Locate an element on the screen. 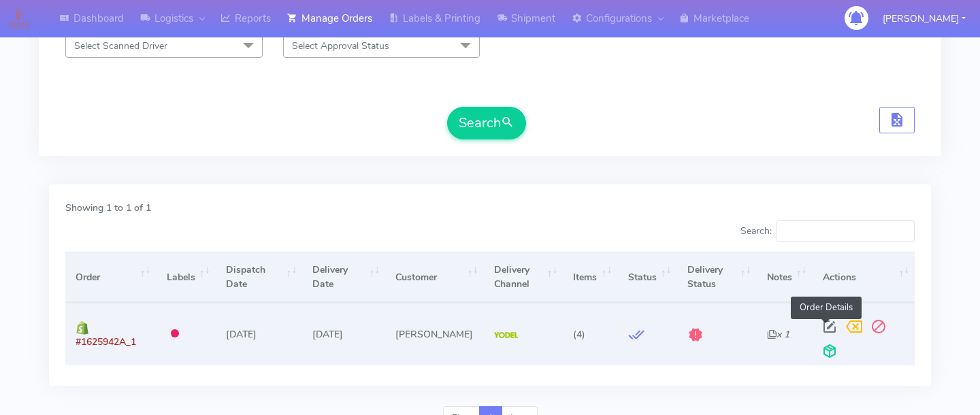 This screenshot has height=415, width=980. img: shopify.png is located at coordinates (82, 328).